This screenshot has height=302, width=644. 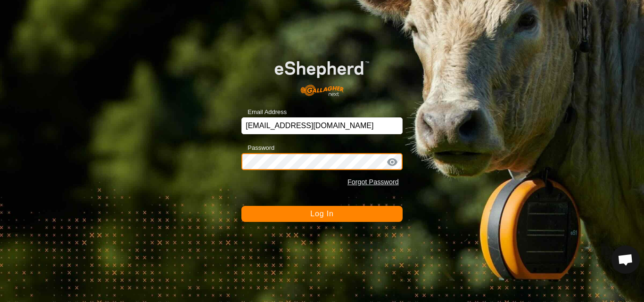 I want to click on span: Log In, so click(x=322, y=213).